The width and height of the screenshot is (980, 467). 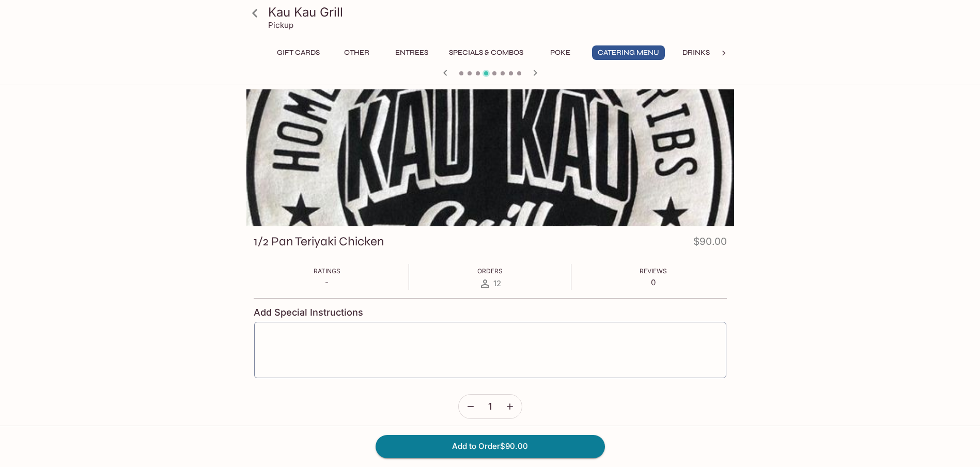 What do you see at coordinates (490, 158) in the screenshot?
I see `div: 1/2 Pan Teriyaki Chicken` at bounding box center [490, 158].